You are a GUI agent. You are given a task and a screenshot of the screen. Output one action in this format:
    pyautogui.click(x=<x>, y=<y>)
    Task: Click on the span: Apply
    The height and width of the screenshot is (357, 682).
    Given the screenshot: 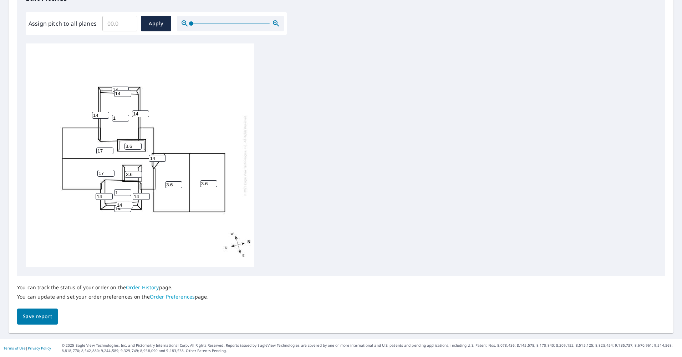 What is the action you would take?
    pyautogui.click(x=156, y=24)
    